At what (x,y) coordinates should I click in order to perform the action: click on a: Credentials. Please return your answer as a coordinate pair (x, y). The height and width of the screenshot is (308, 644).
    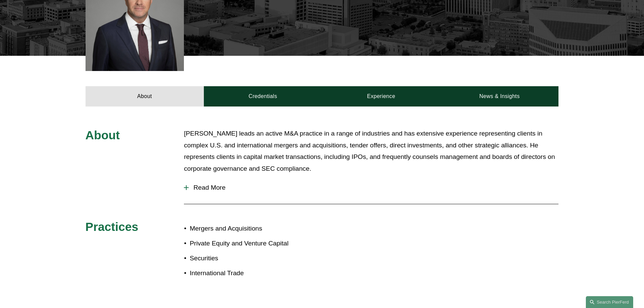
    Looking at the image, I should click on (263, 97).